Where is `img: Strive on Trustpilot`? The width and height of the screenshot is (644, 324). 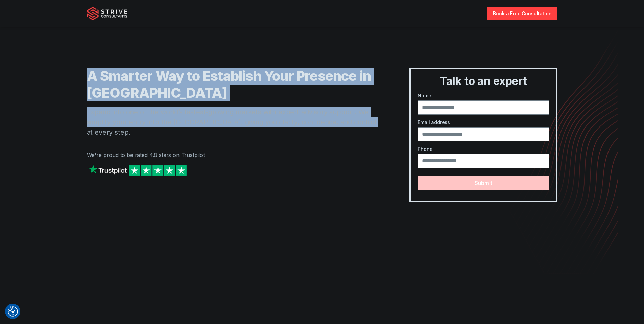 img: Strive on Trustpilot is located at coordinates (138, 170).